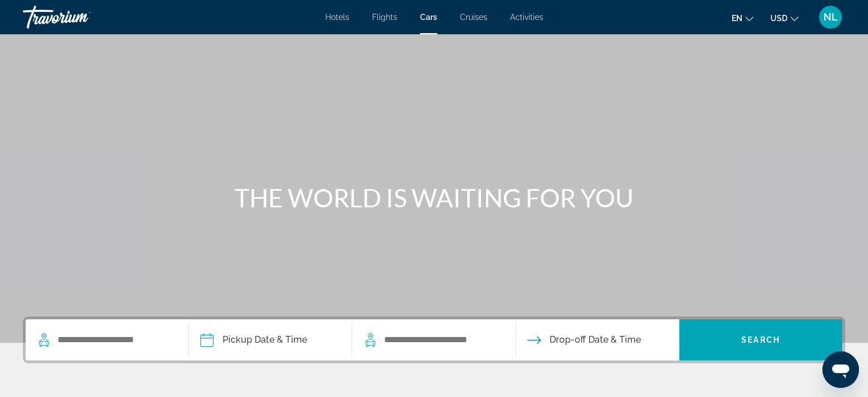 This screenshot has height=397, width=868. I want to click on span: Cars, so click(428, 17).